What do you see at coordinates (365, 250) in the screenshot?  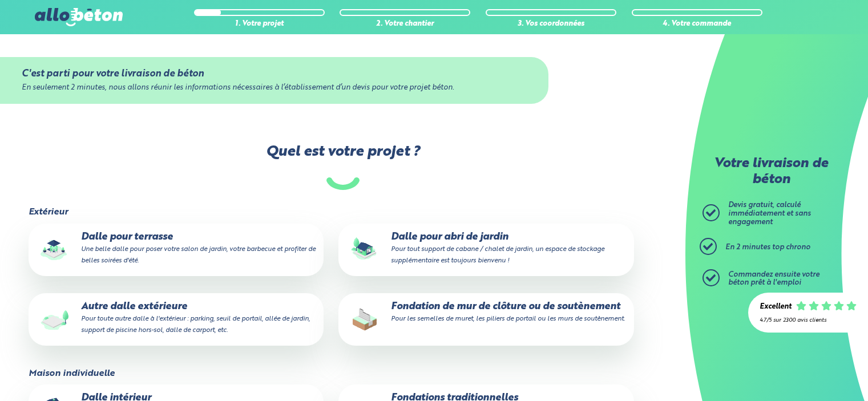 I see `img: final_use.values.garden_shed` at bounding box center [365, 250].